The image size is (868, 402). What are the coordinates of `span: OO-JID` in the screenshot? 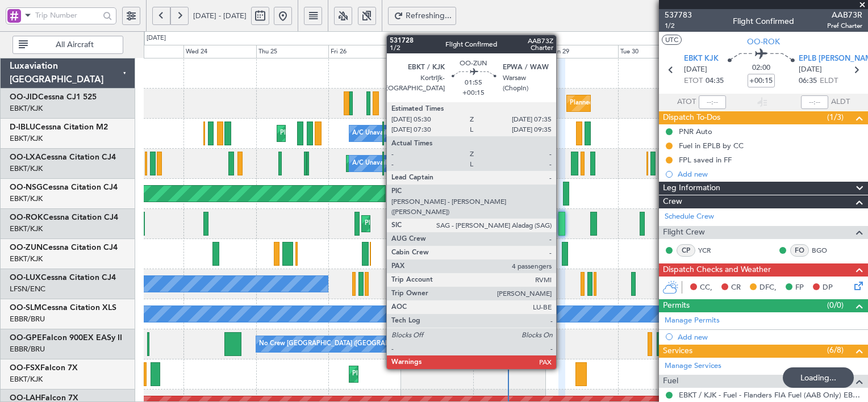 It's located at (24, 97).